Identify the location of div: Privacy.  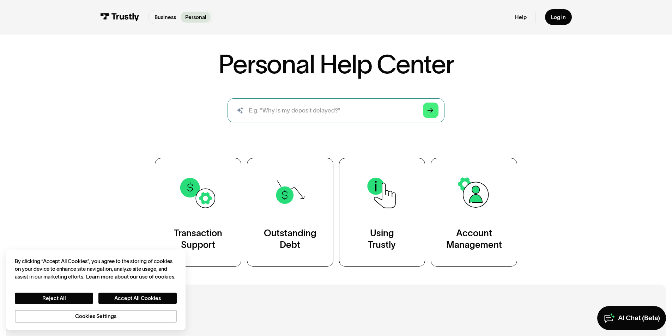
(96, 290).